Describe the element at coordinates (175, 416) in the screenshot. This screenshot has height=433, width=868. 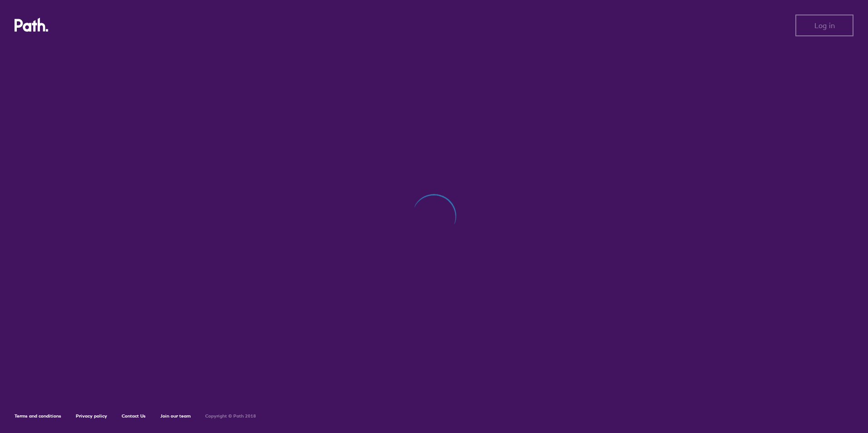
I see `a: Join our team` at that location.